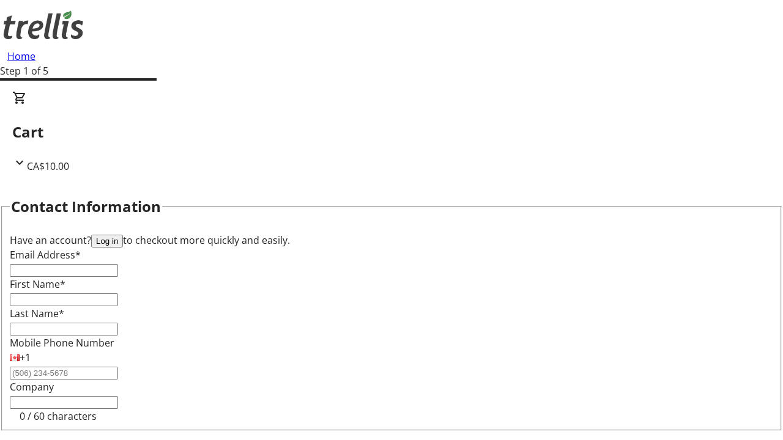 The width and height of the screenshot is (783, 440). Describe the element at coordinates (37, 284) in the screenshot. I see `label: First Name*` at that location.